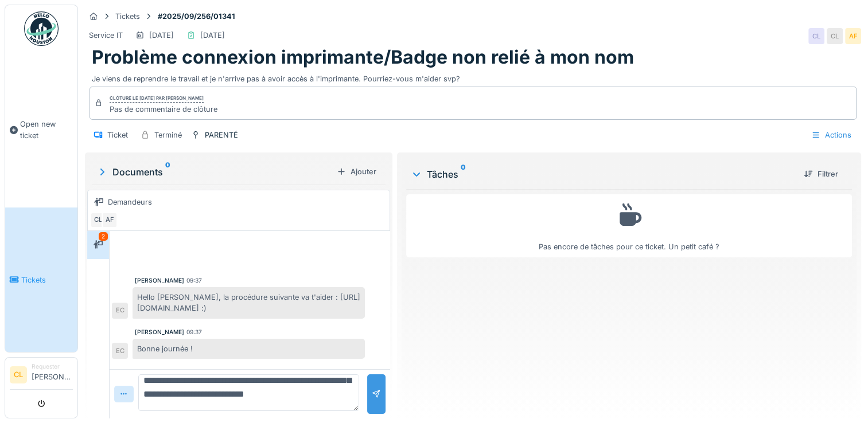  What do you see at coordinates (222, 135) in the screenshot?
I see `div: PARENTÉ` at bounding box center [222, 135].